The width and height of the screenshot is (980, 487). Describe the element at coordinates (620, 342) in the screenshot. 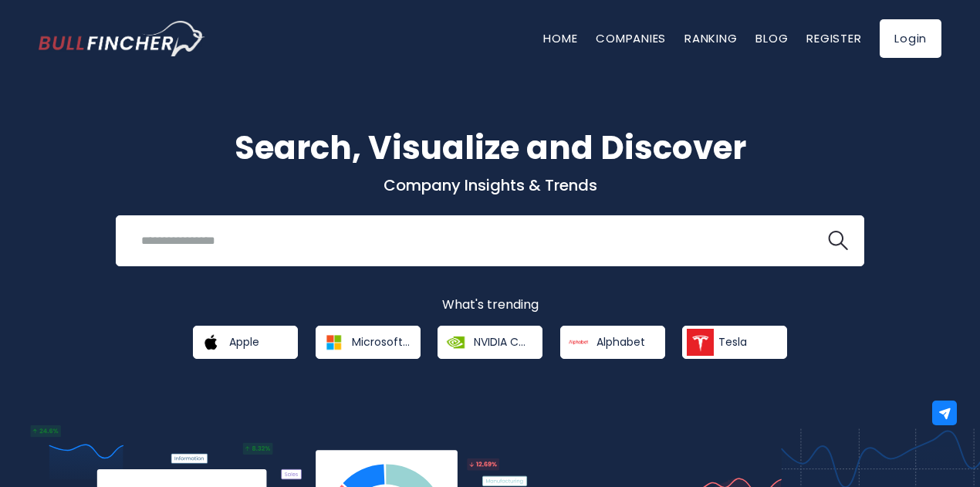

I see `span: Alphabet` at that location.